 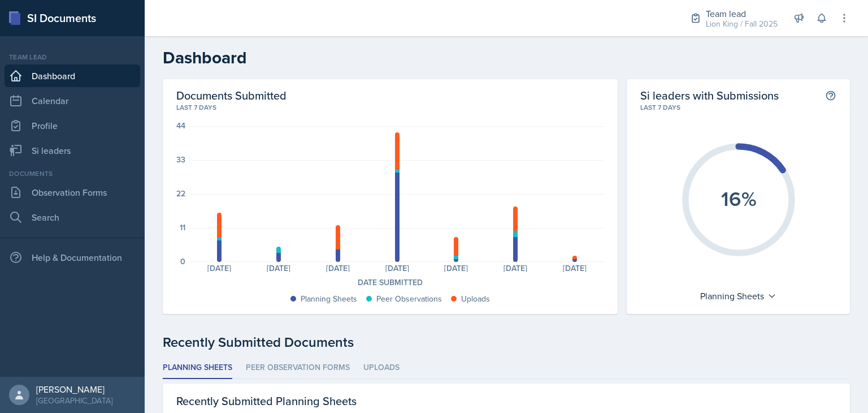 I want to click on a: Calendar, so click(x=72, y=100).